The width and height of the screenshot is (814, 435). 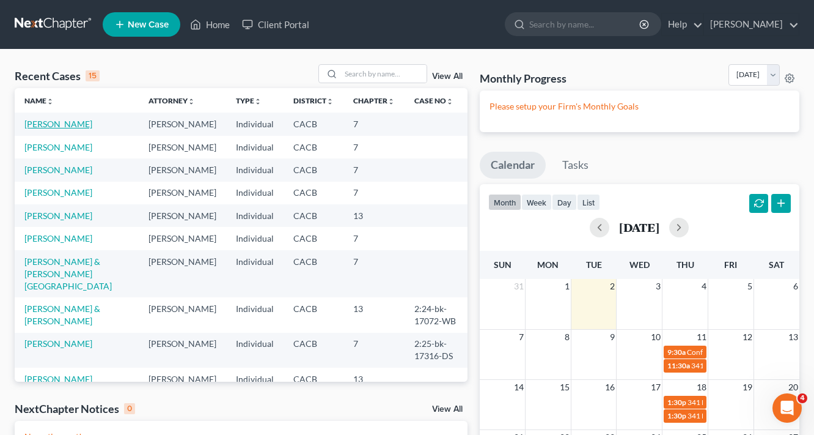 I want to click on span: 9, so click(x=612, y=337).